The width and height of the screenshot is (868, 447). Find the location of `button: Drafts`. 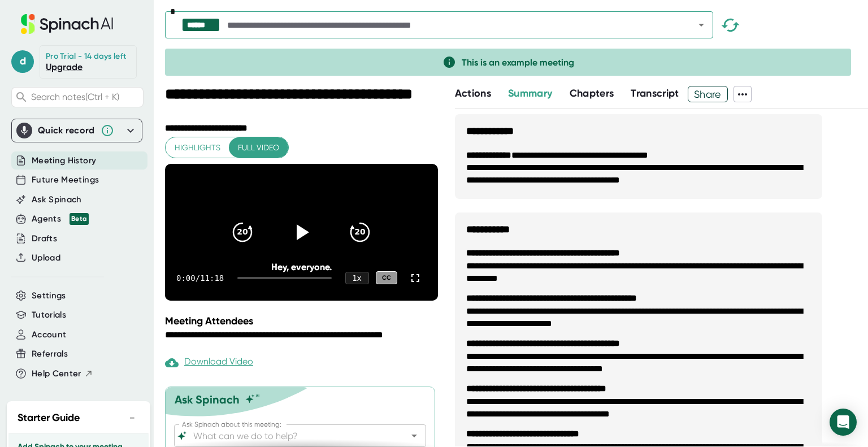

button: Drafts is located at coordinates (44, 238).